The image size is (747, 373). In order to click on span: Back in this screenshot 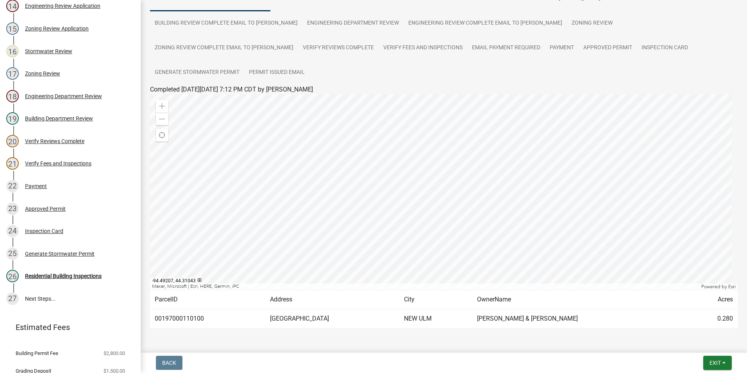, I will do `click(169, 363)`.